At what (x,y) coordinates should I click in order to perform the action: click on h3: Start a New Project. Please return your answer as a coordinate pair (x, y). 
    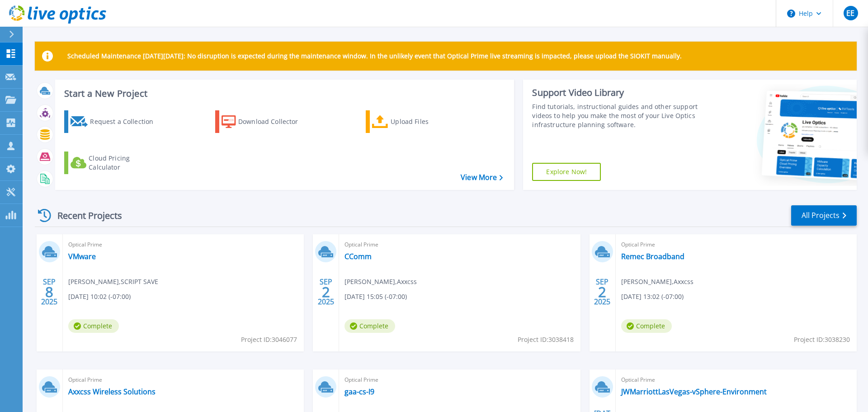
    Looking at the image, I should click on (284, 94).